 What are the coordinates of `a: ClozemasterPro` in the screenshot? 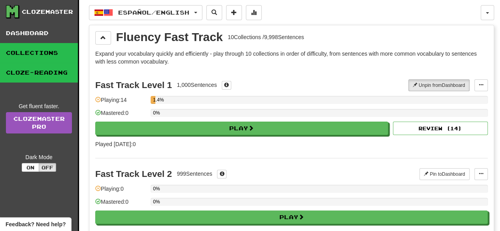 It's located at (39, 123).